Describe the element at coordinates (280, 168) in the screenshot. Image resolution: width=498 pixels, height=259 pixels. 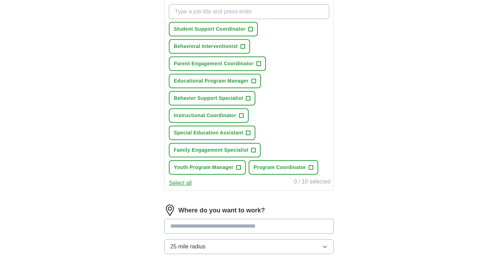
I see `span: Program Coordinator` at that location.